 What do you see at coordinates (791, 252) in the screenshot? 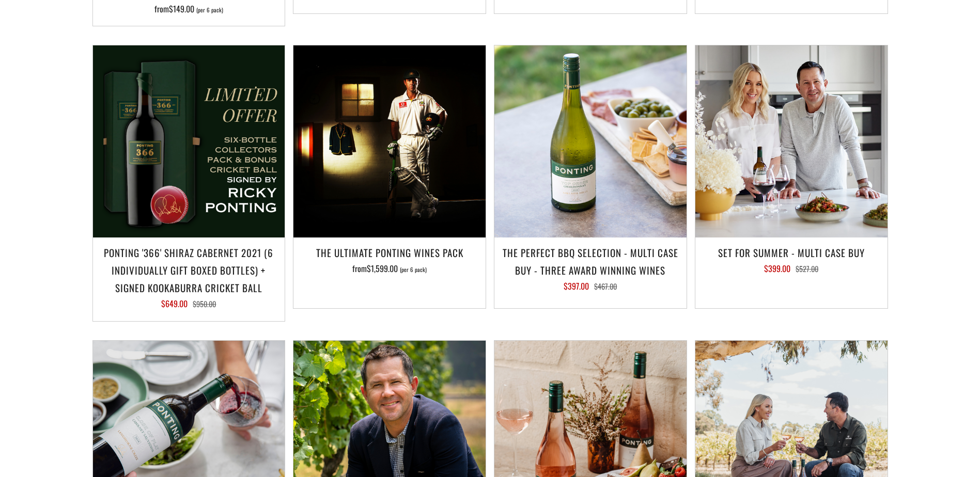
I see `h3: Set For Summer - Multi Case Buy` at bounding box center [791, 252].